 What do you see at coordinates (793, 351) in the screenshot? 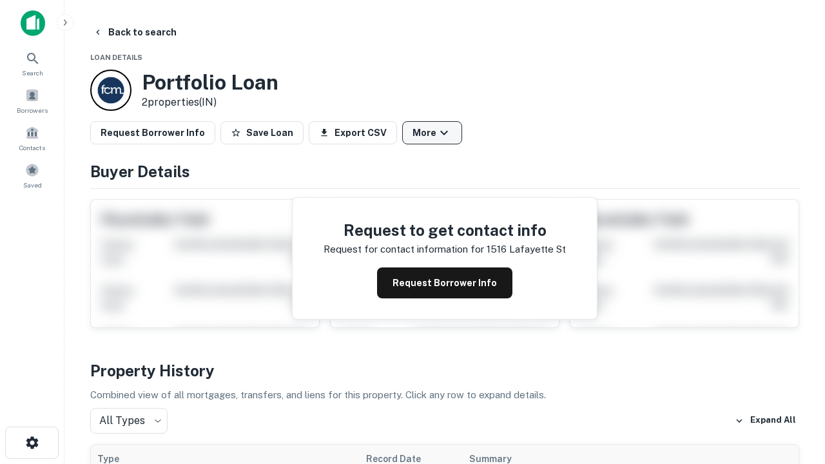
I see `div: Chat Widget` at bounding box center [793, 351].